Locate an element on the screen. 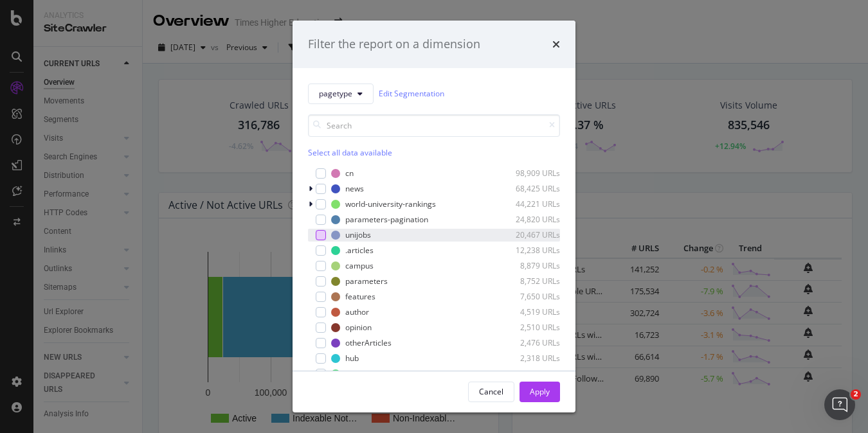 Image resolution: width=868 pixels, height=433 pixels. button: pagetype is located at coordinates (341, 94).